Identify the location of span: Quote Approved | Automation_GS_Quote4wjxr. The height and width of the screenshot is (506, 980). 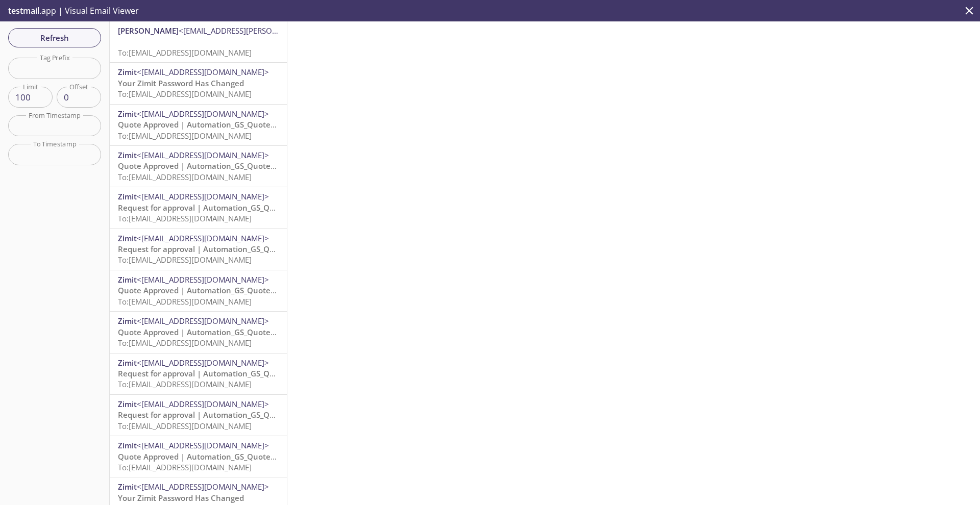
(204, 456).